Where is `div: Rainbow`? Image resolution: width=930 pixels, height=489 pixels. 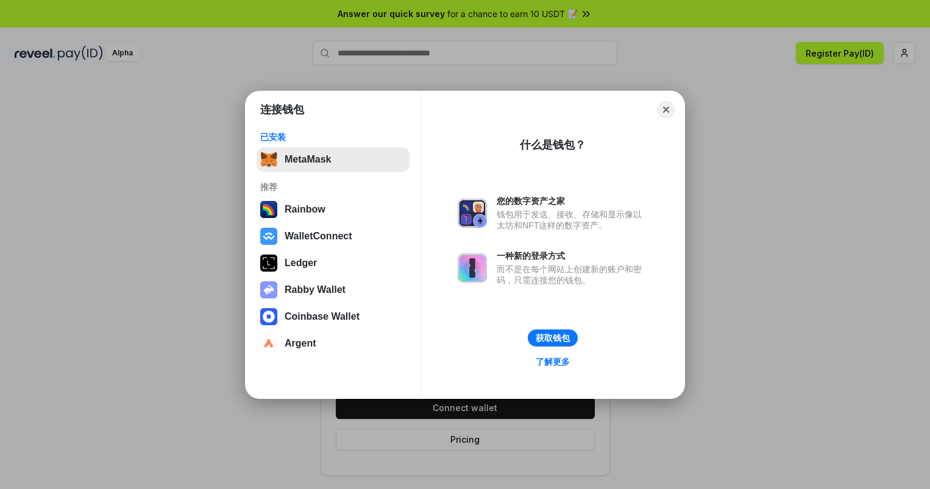
div: Rainbow is located at coordinates (305, 210).